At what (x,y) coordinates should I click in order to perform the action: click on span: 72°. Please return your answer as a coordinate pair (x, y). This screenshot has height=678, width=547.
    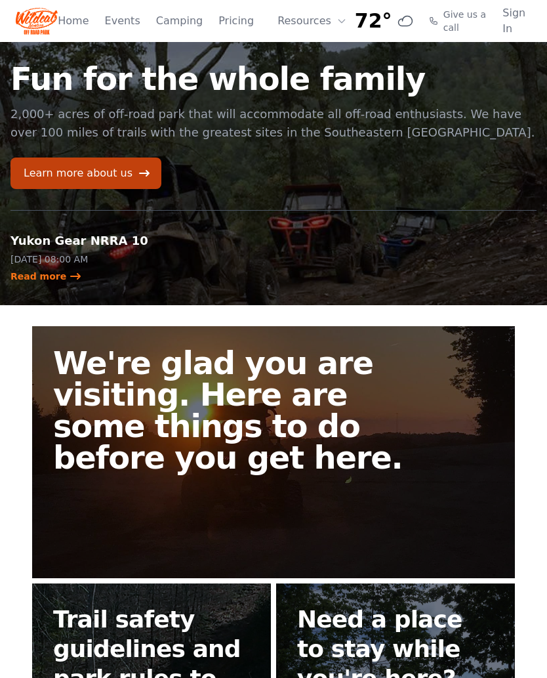
    Looking at the image, I should click on (373, 21).